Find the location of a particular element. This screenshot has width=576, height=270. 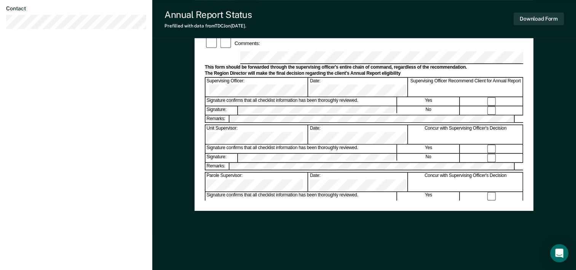

div: Annual Report Status is located at coordinates (208, 14).